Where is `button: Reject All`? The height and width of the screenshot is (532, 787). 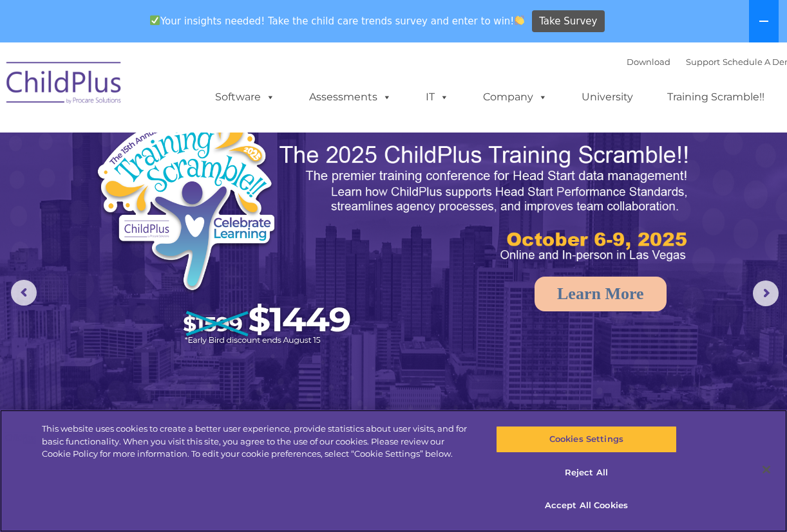 button: Reject All is located at coordinates (586, 473).